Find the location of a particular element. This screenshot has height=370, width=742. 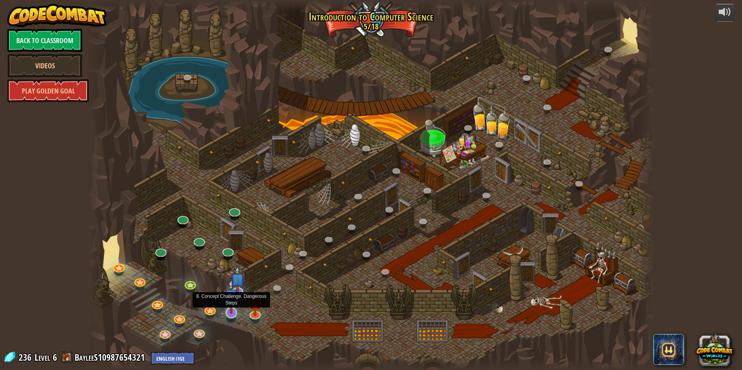

a: Videos is located at coordinates (45, 66).